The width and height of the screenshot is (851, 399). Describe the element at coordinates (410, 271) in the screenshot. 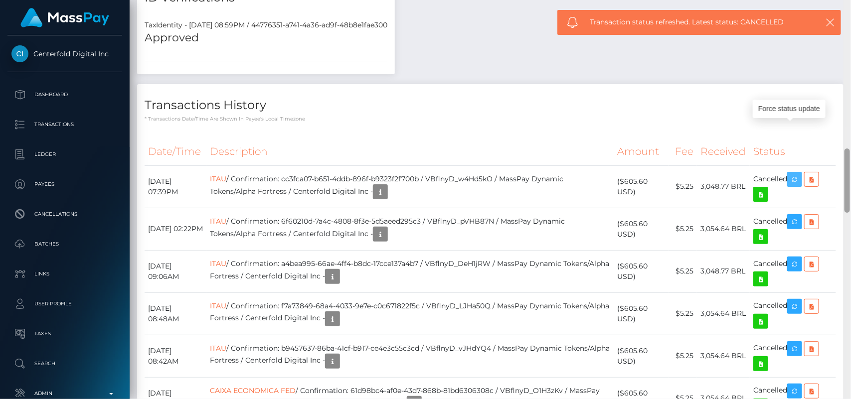

I see `td: / Confirmation: a4bea995-66ae-4ff4-b8dc-17cce137a4b7 / VBflnyD_DeH1jRW / MassPay Dynamic Tokens/A...` at that location.